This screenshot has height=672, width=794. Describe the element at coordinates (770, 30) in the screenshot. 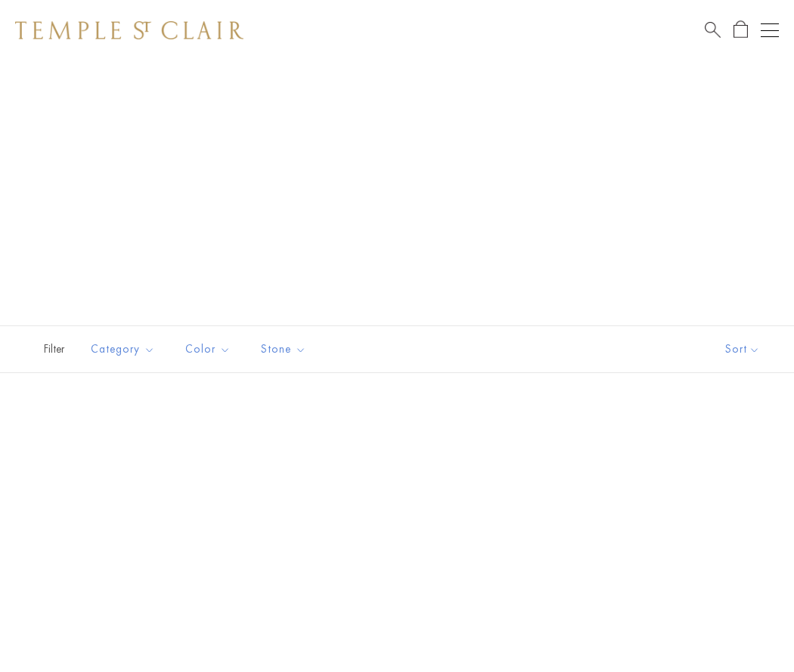

I see `button: Open navigation` at that location.